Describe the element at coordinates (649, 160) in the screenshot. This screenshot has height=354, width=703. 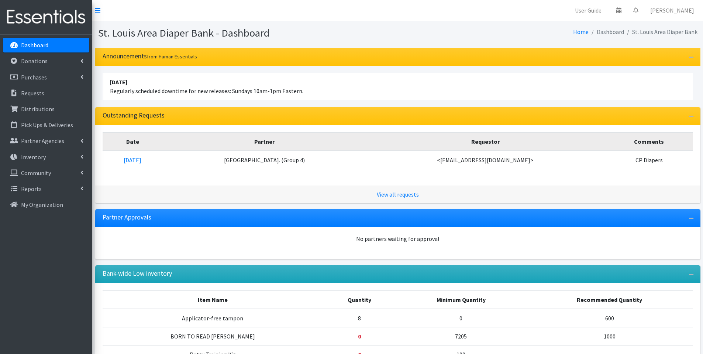
I see `td: CP Diapers` at that location.